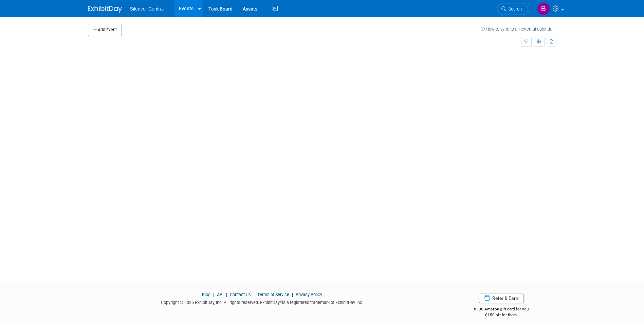 This screenshot has height=324, width=644. I want to click on a: Privacy Policy, so click(309, 295).